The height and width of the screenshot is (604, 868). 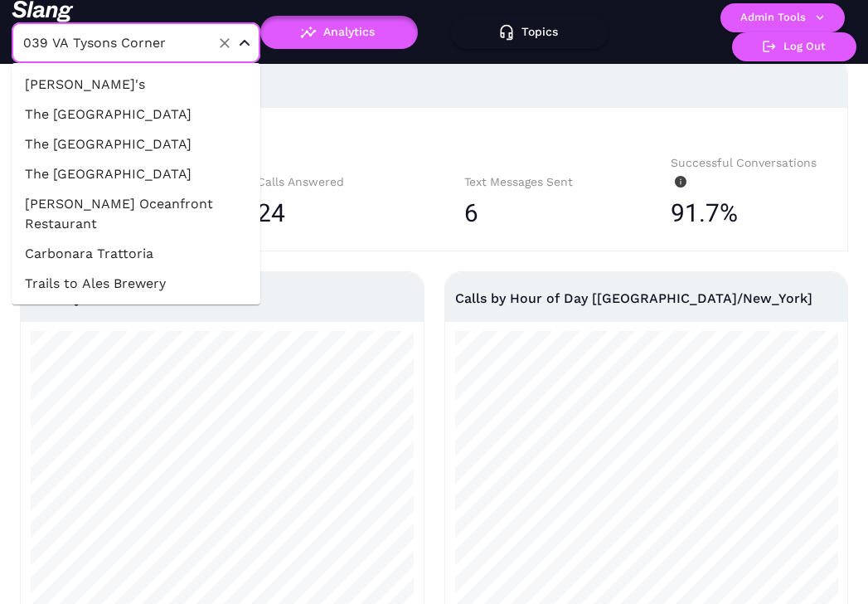 I want to click on button: Topics, so click(x=529, y=32).